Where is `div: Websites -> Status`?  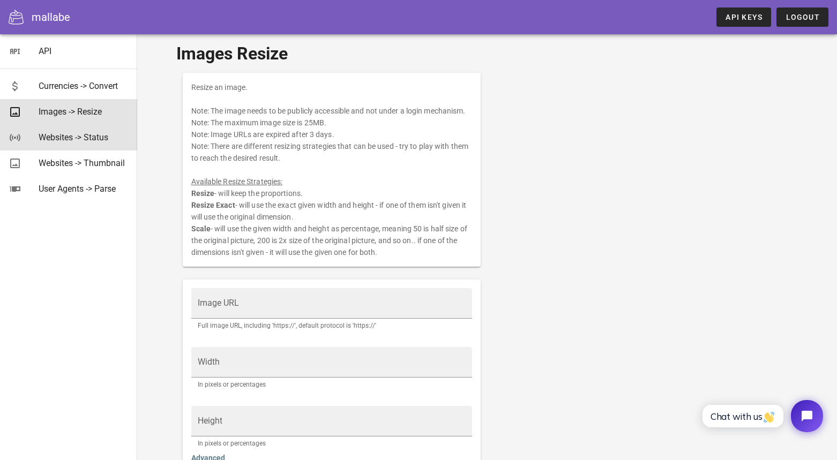 div: Websites -> Status is located at coordinates (84, 137).